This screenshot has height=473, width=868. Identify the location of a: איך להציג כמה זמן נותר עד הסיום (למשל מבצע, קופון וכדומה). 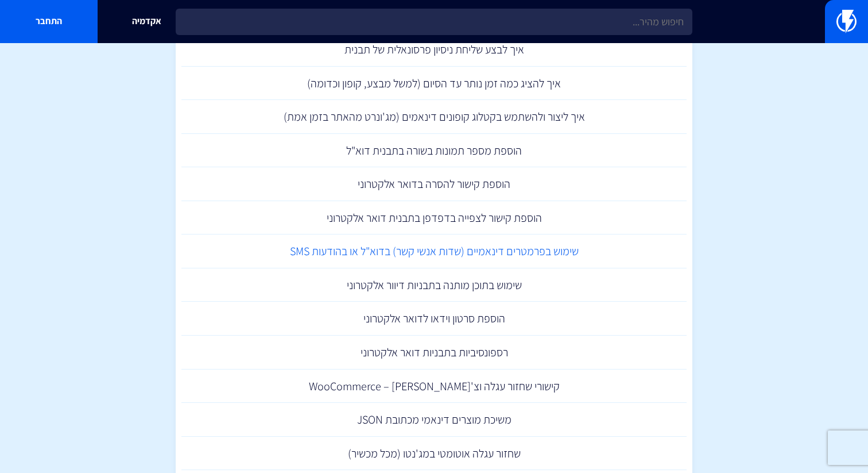
(434, 83).